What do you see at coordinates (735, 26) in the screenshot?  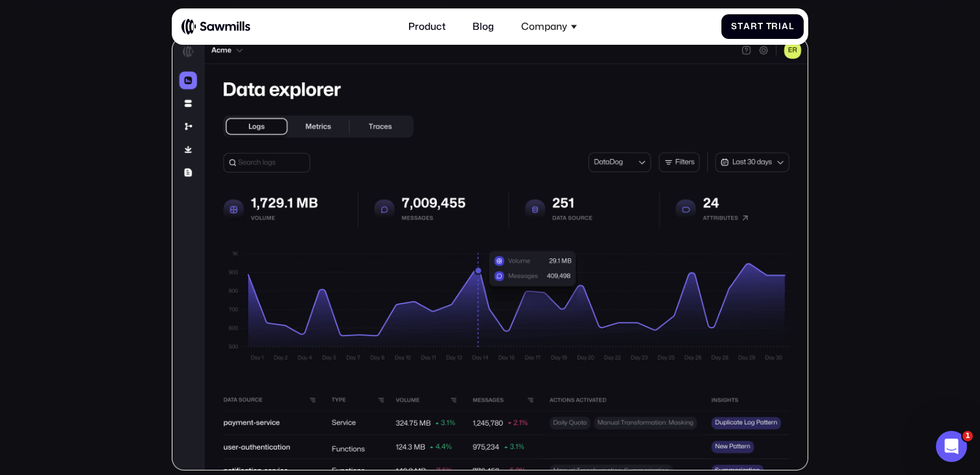 I see `span: S` at bounding box center [735, 26].